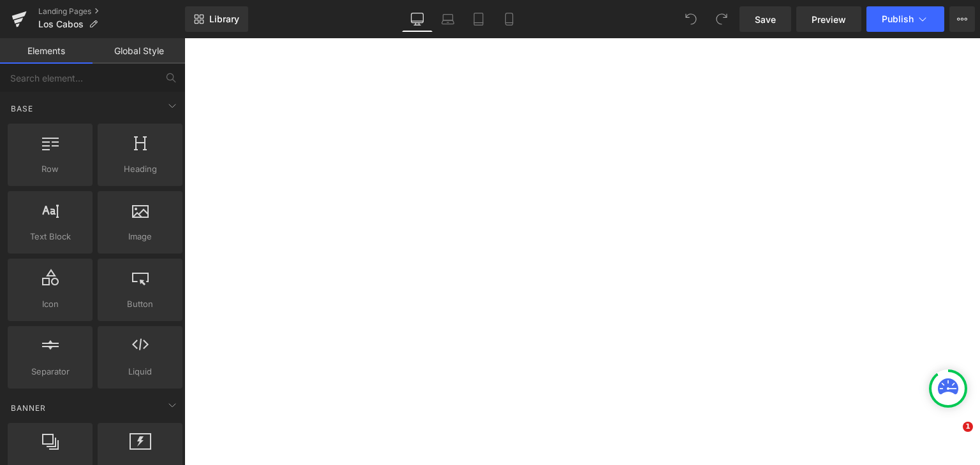 The width and height of the screenshot is (980, 465). I want to click on span: Separator, so click(50, 371).